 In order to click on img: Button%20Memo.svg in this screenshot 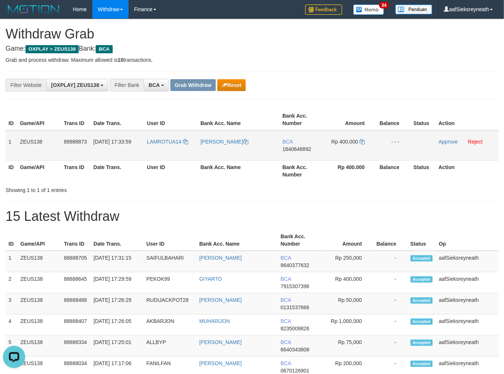, I will do `click(369, 10)`.